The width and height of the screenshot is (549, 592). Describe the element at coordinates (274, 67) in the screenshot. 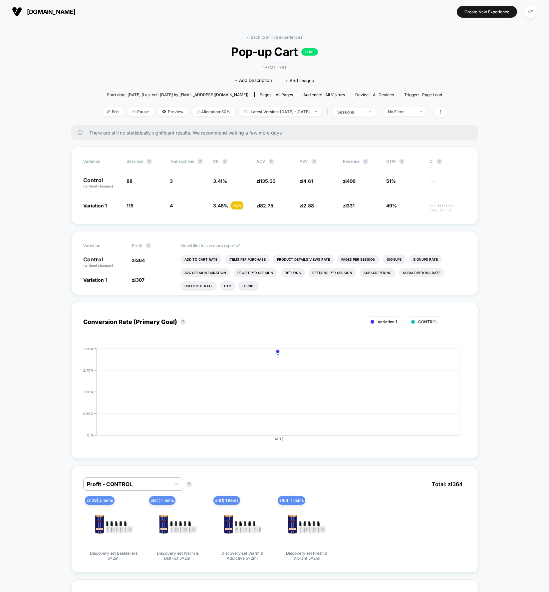

I see `span: Theme Test` at that location.